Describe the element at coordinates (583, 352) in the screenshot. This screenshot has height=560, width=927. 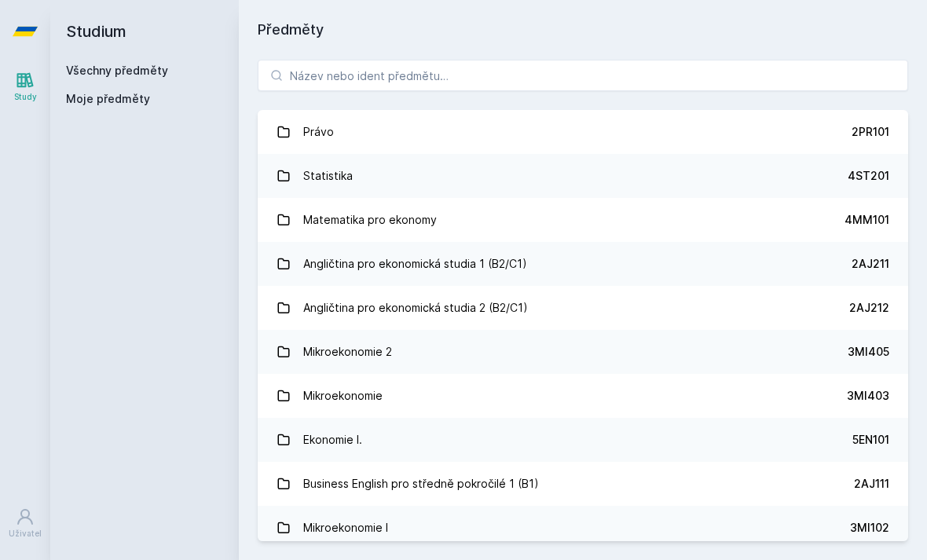
I see `a: Mikroekonomie 2 3MI405` at that location.